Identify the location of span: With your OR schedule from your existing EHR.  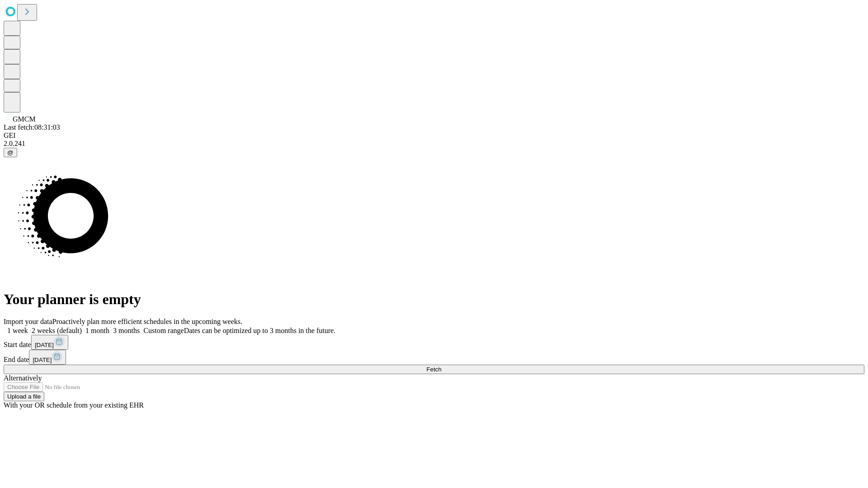
(74, 405).